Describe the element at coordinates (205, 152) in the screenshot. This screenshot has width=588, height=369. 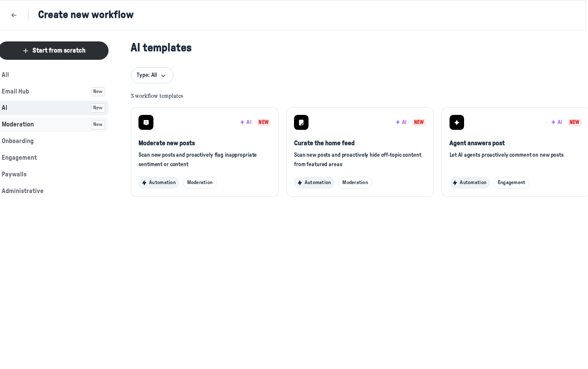
I see `div: AINewModerate new postsScan new posts and proactively flag inappropriate sentiment or contentAuto...` at that location.